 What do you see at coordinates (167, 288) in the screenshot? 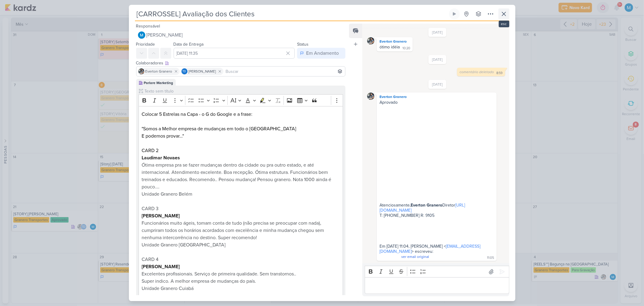
I see `span: Unidade Granero Cuiabá` at bounding box center [167, 288].